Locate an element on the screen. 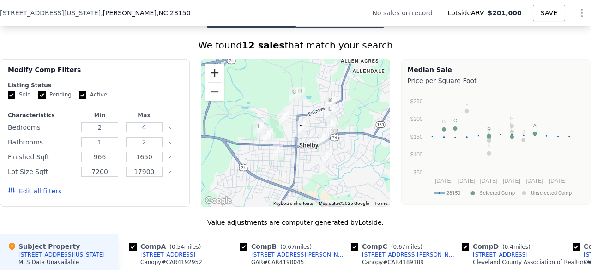 The height and width of the screenshot is (270, 591). label: Sold is located at coordinates (19, 95).